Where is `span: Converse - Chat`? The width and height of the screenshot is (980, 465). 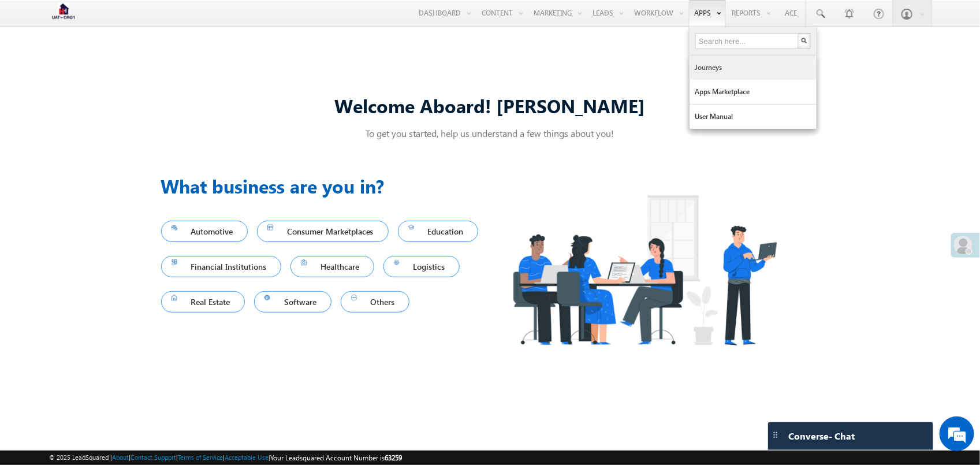 span: Converse - Chat is located at coordinates (821, 436).